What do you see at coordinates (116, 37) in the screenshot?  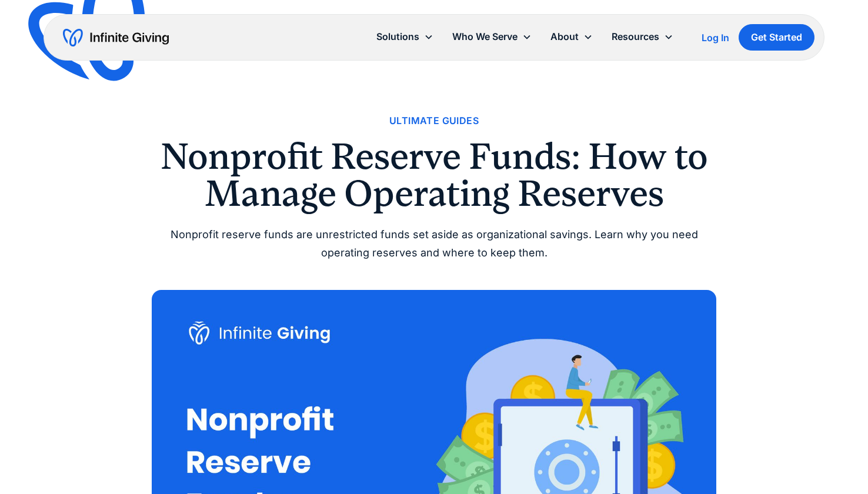 I see `a: home` at bounding box center [116, 37].